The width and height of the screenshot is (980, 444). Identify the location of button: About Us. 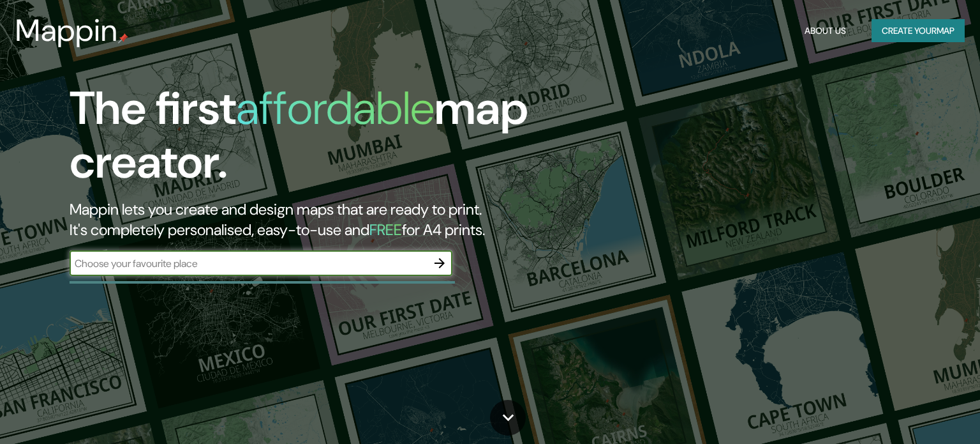
(825, 30).